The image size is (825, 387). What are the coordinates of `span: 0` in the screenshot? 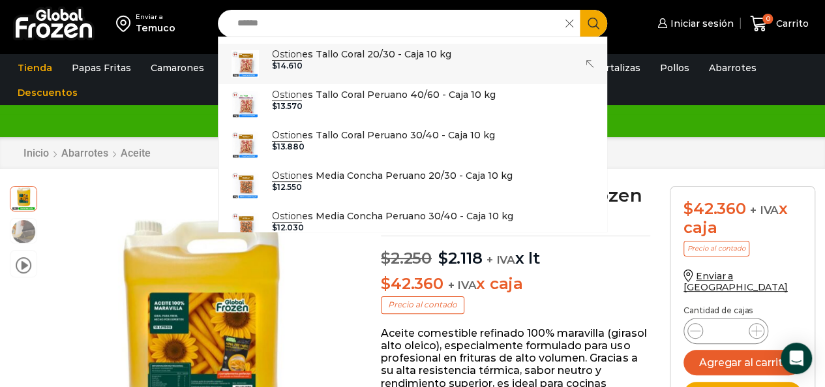 It's located at (767, 19).